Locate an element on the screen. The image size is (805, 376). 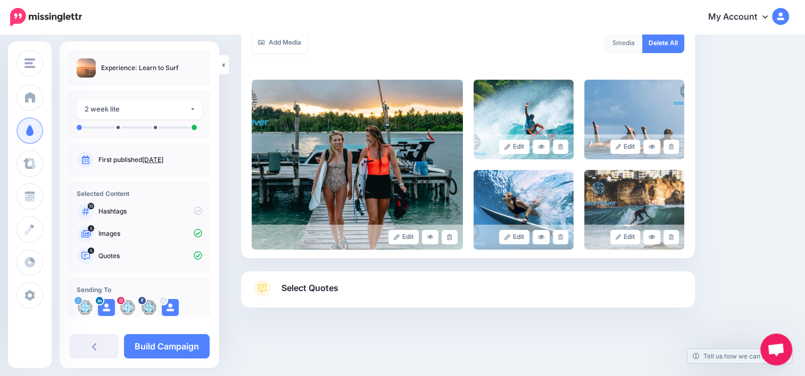
a: My Account is located at coordinates (743, 17).